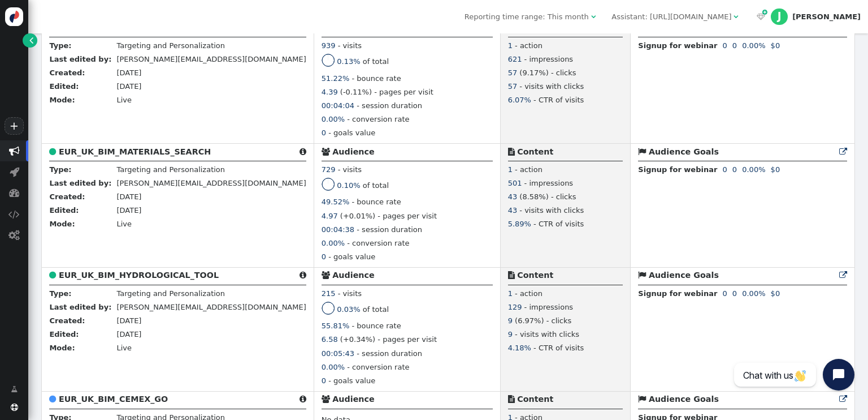  I want to click on span: - CTR of visits, so click(558, 347).